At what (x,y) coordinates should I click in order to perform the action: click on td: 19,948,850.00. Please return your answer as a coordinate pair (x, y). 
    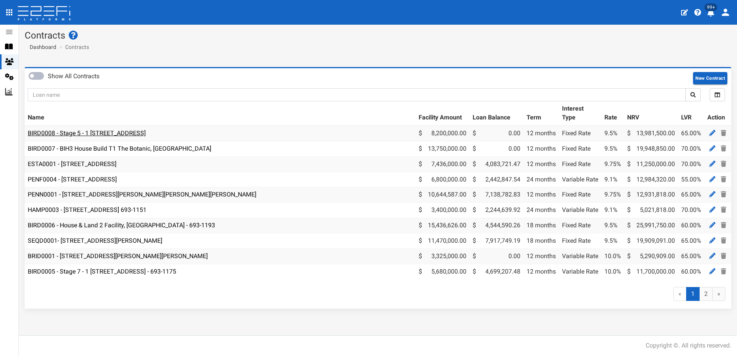
    Looking at the image, I should click on (651, 149).